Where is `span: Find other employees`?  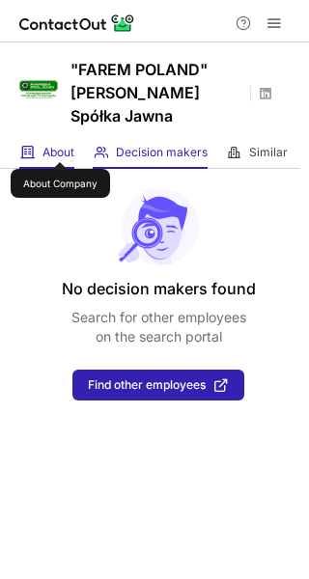
span: Find other employees is located at coordinates (147, 385).